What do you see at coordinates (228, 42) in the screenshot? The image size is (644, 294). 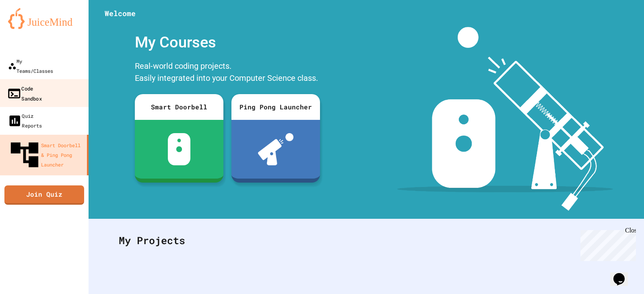 I see `div: My Courses` at bounding box center [228, 42].